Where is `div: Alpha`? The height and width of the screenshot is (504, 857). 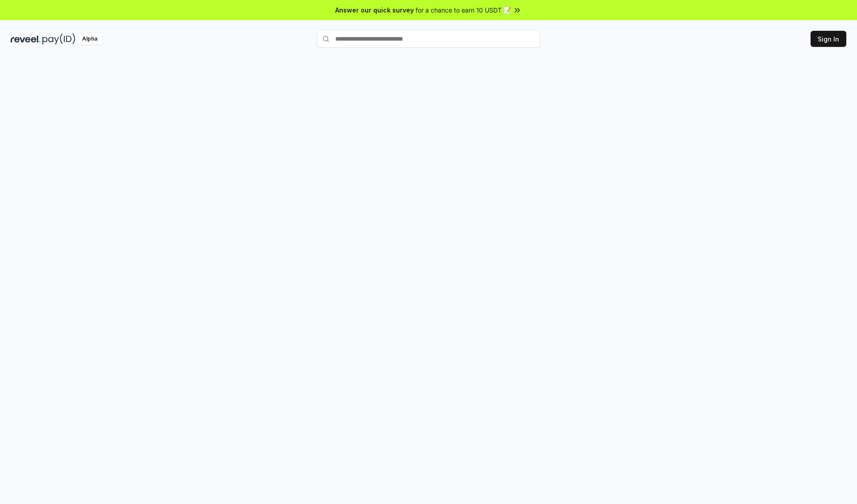 div: Alpha is located at coordinates (89, 38).